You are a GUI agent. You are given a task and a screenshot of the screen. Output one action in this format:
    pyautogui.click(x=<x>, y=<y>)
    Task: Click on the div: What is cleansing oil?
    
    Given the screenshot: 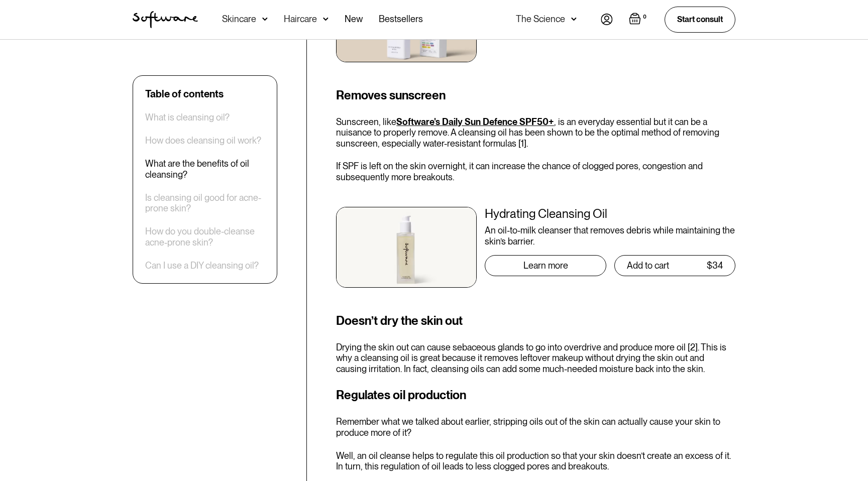 What is the action you would take?
    pyautogui.click(x=188, y=117)
    